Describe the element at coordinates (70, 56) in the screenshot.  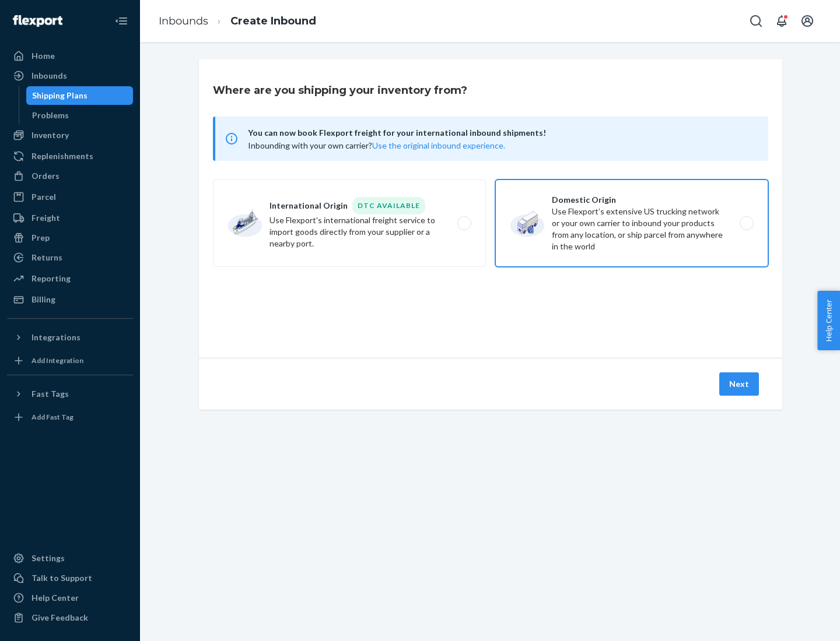
I see `a: Home` at that location.